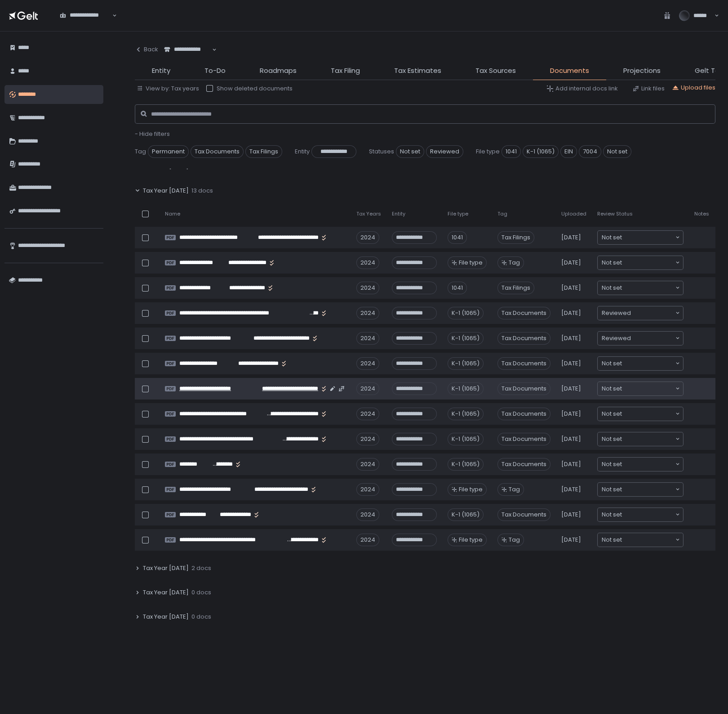 This screenshot has height=714, width=728. Describe the element at coordinates (418, 71) in the screenshot. I see `span: Tax Estimates` at that location.